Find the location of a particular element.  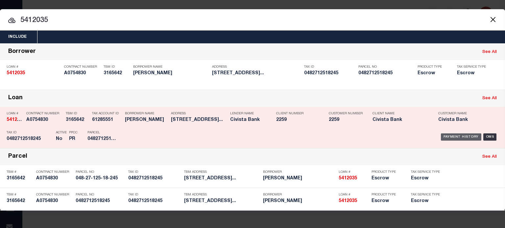

h5: PR is located at coordinates (73, 139).